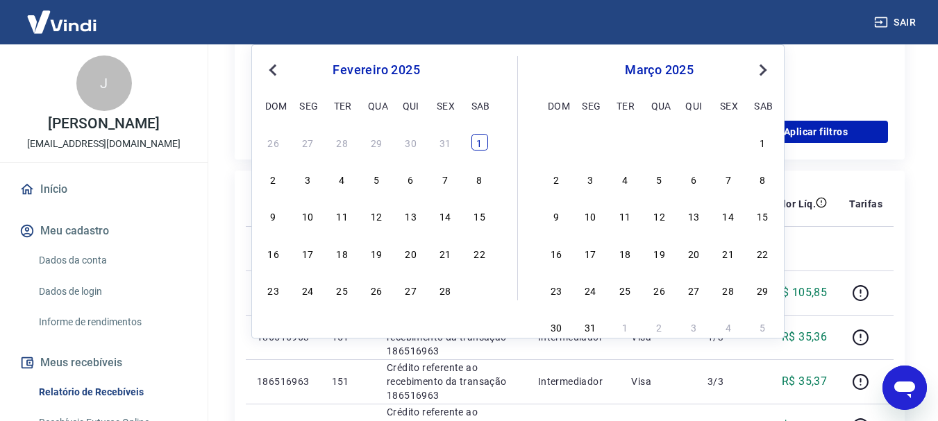 This screenshot has height=421, width=938. Describe the element at coordinates (625, 290) in the screenshot. I see `div: Choose terça-feira, 25 de março de 2025` at that location.